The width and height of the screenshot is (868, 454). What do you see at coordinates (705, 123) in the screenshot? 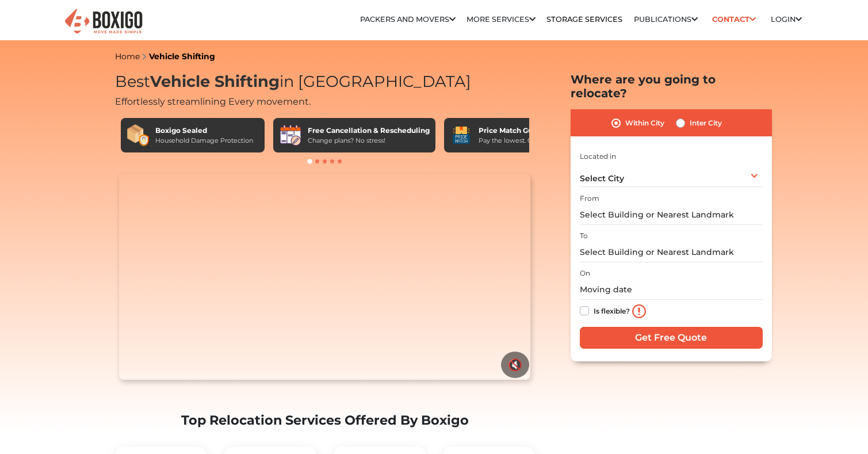
I see `label: Inter City` at bounding box center [705, 123].